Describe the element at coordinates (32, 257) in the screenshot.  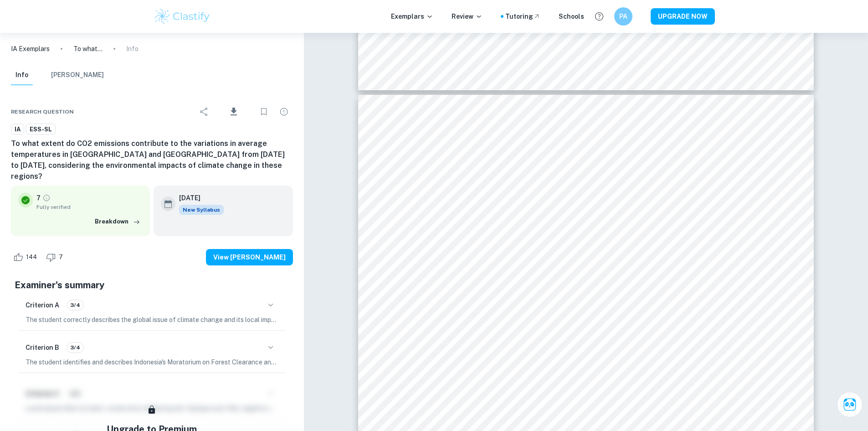
I see `span: 144` at that location.